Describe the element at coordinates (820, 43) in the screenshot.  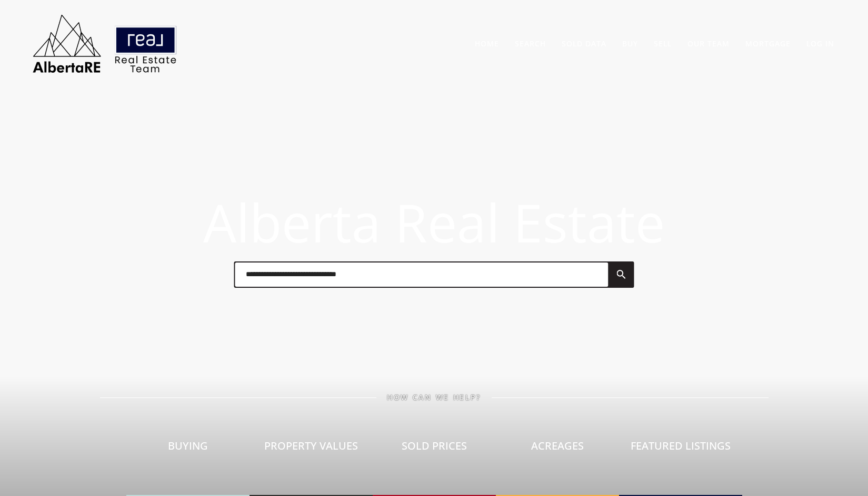
I see `a: Log In` at that location.